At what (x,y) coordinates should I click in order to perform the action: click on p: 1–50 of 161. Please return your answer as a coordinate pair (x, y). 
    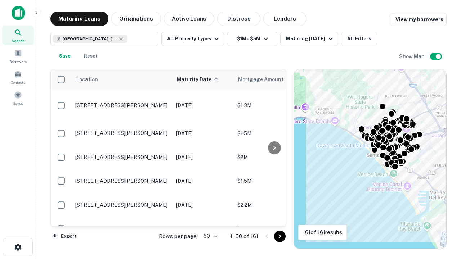
    Looking at the image, I should click on (244, 236).